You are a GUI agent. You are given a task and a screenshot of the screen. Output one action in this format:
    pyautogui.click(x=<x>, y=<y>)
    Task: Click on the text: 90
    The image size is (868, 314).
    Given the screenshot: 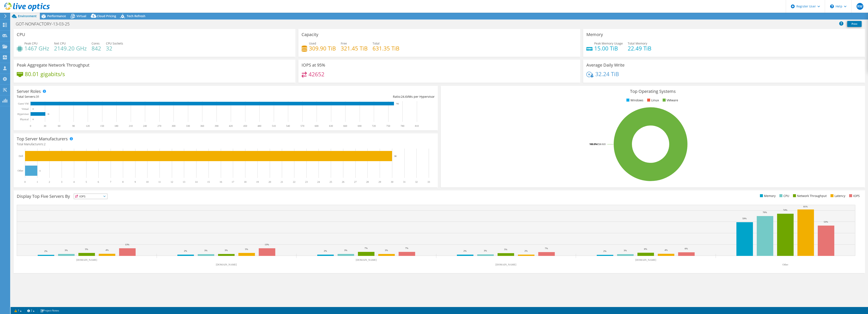 What is the action you would take?
    pyautogui.click(x=73, y=126)
    